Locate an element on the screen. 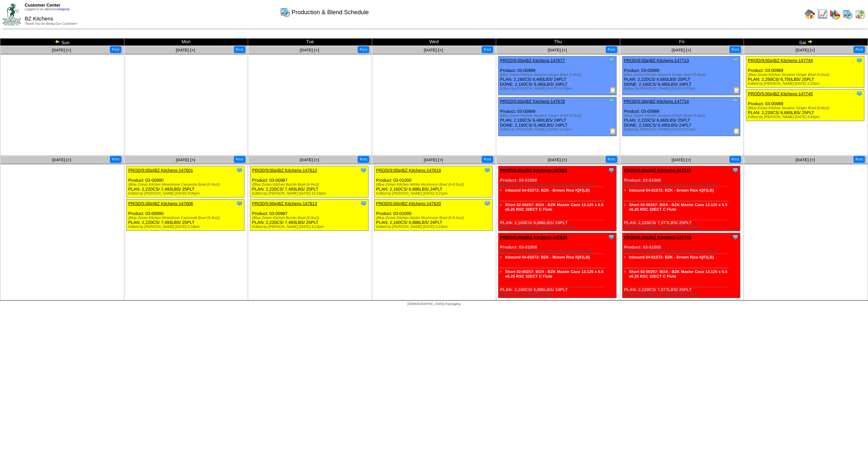  a: PROD(9:00a)BZ Kitchens-147628 is located at coordinates (533, 170).